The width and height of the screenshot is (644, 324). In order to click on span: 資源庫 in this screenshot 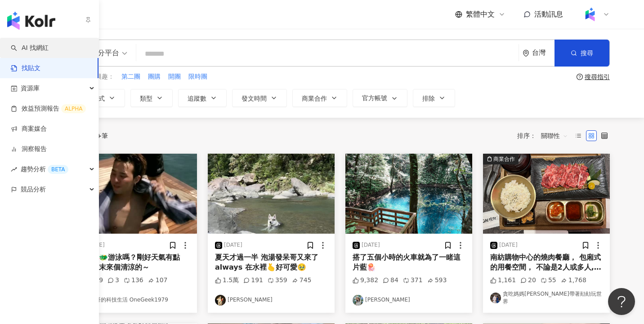, I will do `click(30, 88)`.